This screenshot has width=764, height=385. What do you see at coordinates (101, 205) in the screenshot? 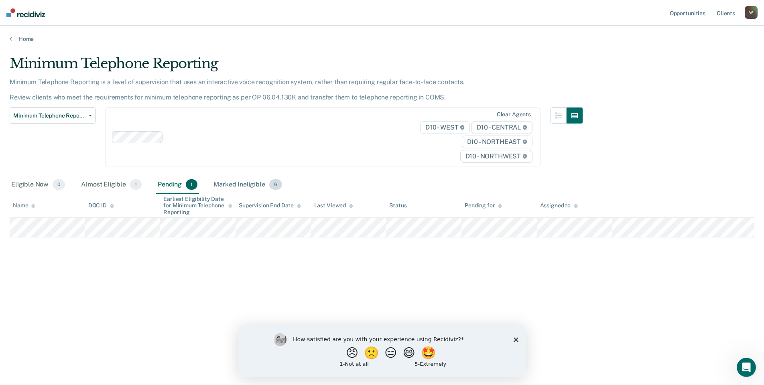
I see `div: DOC ID` at bounding box center [101, 205].